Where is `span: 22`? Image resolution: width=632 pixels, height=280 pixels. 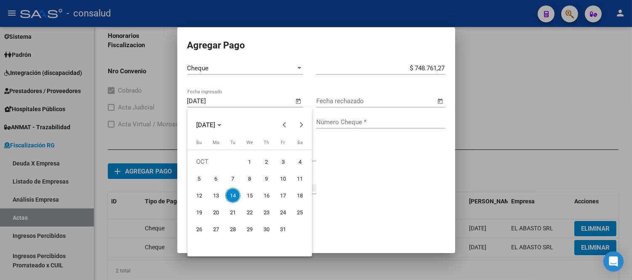 span: 22 is located at coordinates (250, 212).